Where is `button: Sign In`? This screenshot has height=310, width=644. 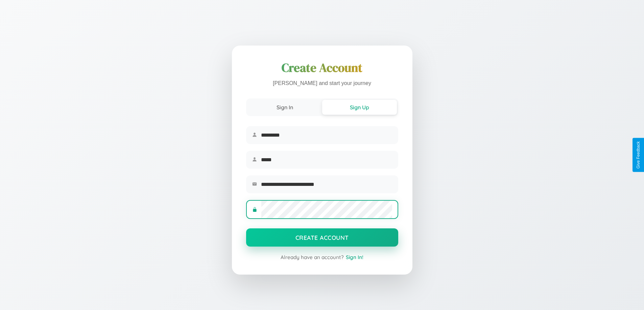 button: Sign In is located at coordinates (285, 107).